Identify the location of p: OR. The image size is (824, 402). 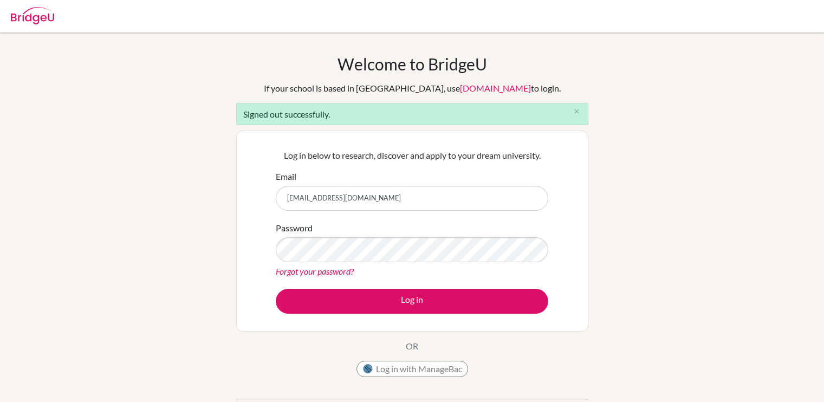
(412, 346).